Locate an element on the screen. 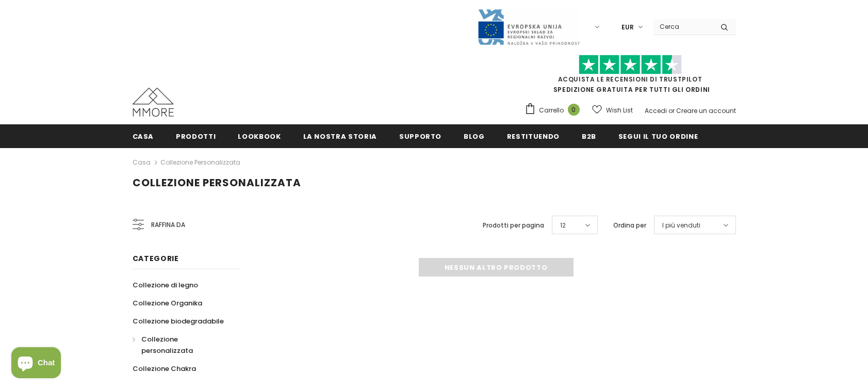  a: Collezione di legno is located at coordinates (165, 285).